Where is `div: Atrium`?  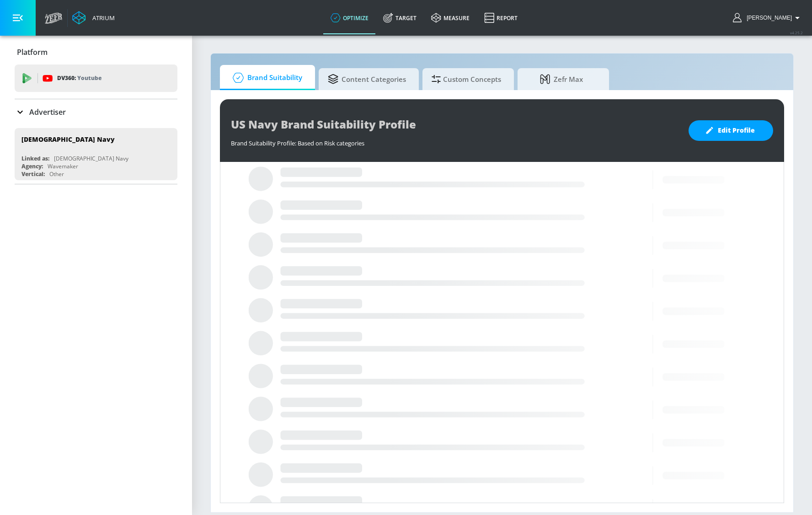 div: Atrium is located at coordinates (101, 18).